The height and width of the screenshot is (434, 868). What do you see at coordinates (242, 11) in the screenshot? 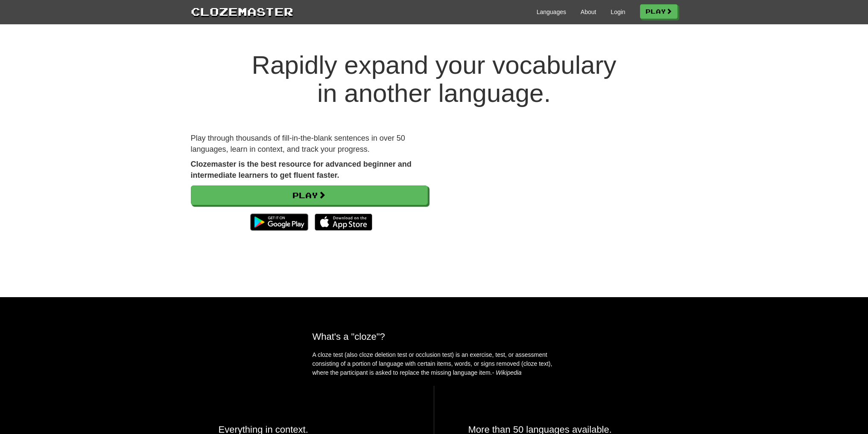
I see `a: Clozemaster` at bounding box center [242, 11].